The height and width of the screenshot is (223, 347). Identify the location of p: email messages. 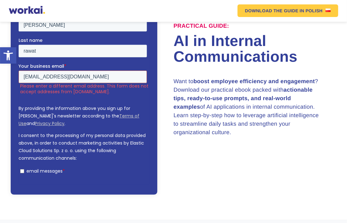
(26, 160).